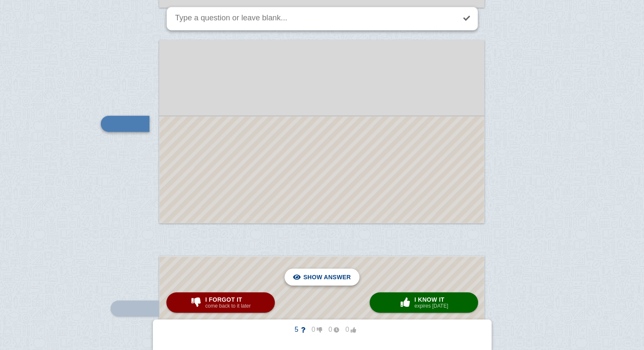  Describe the element at coordinates (297, 330) in the screenshot. I see `span: 5` at that location.